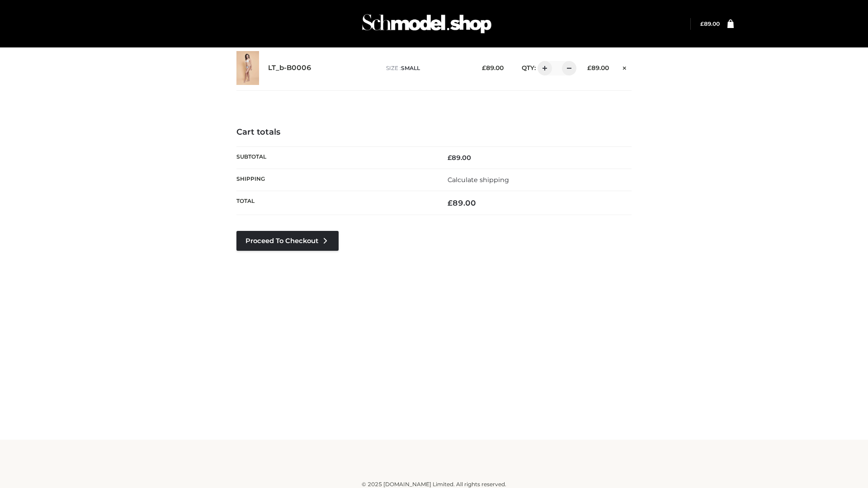 This screenshot has height=488, width=868. What do you see at coordinates (478, 180) in the screenshot?
I see `a: Calculate shipping` at bounding box center [478, 180].